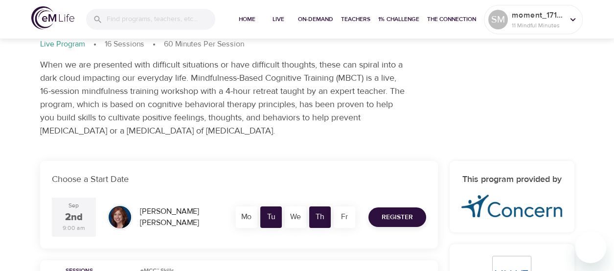  What do you see at coordinates (74, 217) in the screenshot?
I see `div: 2nd` at bounding box center [74, 217].